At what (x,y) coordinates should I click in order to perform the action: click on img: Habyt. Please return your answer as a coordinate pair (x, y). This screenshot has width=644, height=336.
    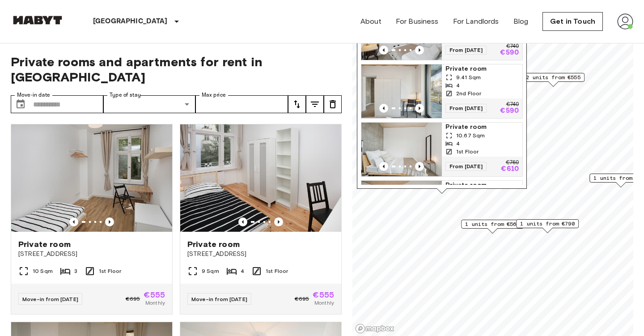
    Looking at the image, I should click on (38, 21).